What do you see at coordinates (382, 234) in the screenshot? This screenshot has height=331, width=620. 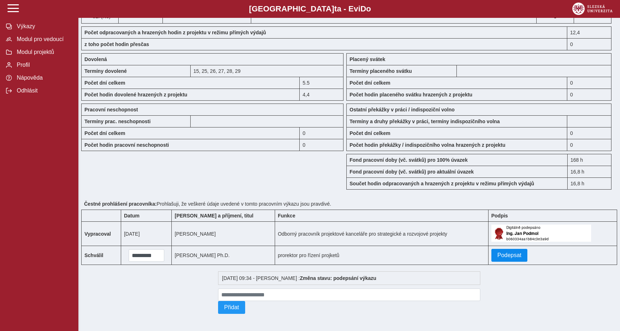 I see `td: Odborný pracovník projektové kanceláře pro strategické a rozvojové projekty` at bounding box center [382, 234].